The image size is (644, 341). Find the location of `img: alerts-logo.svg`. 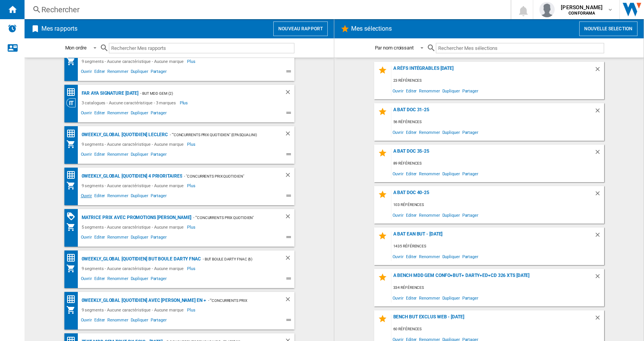

img: alerts-logo.svg is located at coordinates (12, 28).